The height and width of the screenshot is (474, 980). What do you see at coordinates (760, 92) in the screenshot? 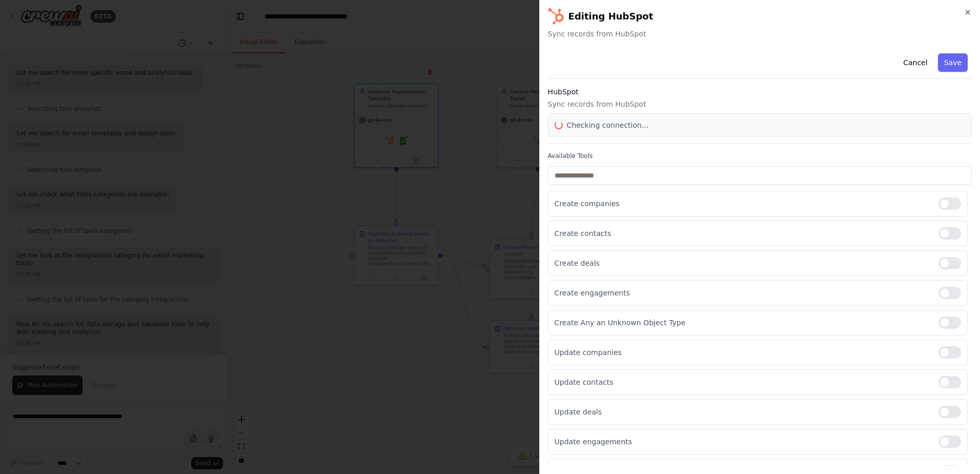
I see `h3: HubSpot` at bounding box center [760, 92].